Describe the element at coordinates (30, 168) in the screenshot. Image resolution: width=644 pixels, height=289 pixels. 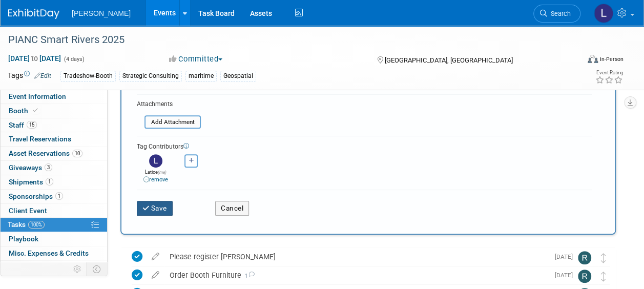
I see `span: Giveaways` at that location.